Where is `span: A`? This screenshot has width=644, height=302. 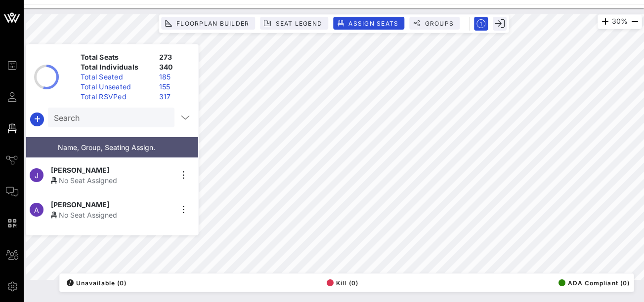 span: A is located at coordinates (37, 210).